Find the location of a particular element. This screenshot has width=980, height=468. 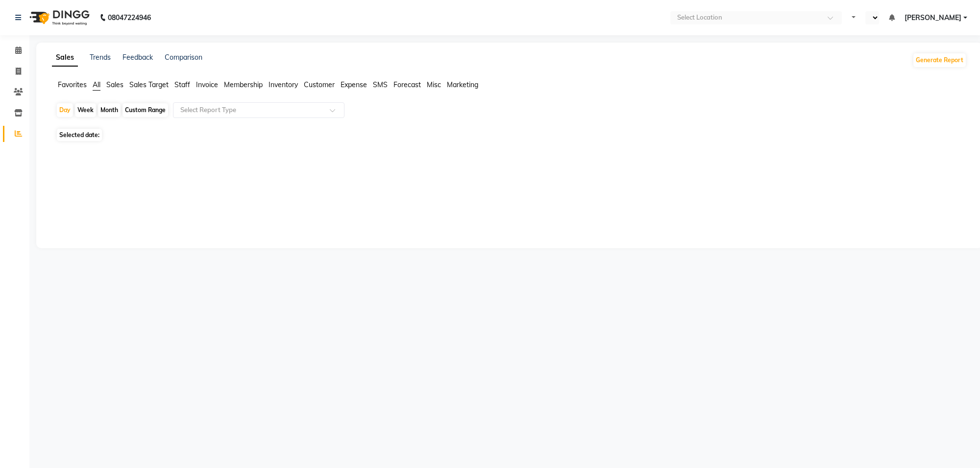

span: Invoice is located at coordinates (207, 84).